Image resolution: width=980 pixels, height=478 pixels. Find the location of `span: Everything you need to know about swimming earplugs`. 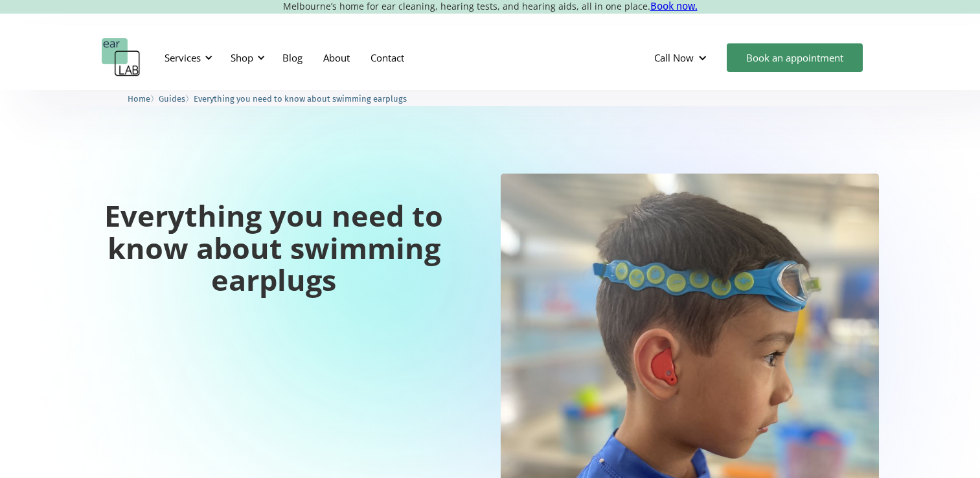

span: Everything you need to know about swimming earplugs is located at coordinates (300, 98).